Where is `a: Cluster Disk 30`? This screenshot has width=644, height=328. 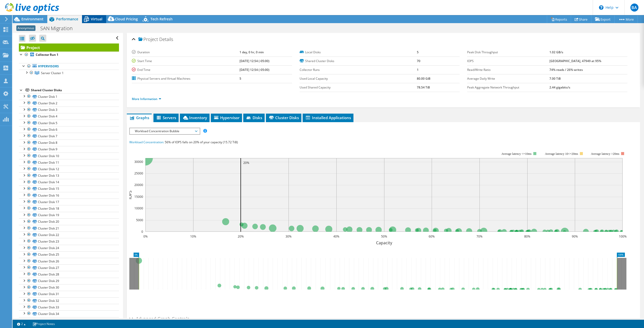
a: Cluster Disk 30 is located at coordinates (69, 287).